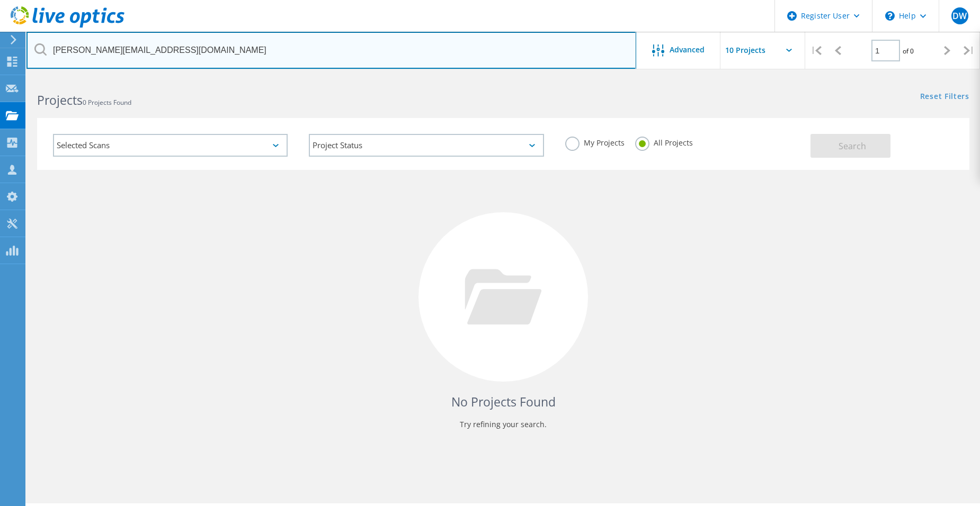  I want to click on button: Search, so click(850, 145).